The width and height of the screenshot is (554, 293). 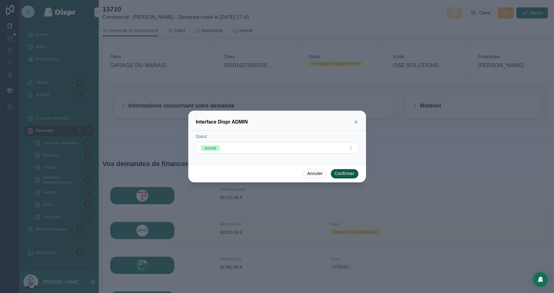 What do you see at coordinates (540, 280) in the screenshot?
I see `div: Open Intercom Messenger` at bounding box center [540, 280].